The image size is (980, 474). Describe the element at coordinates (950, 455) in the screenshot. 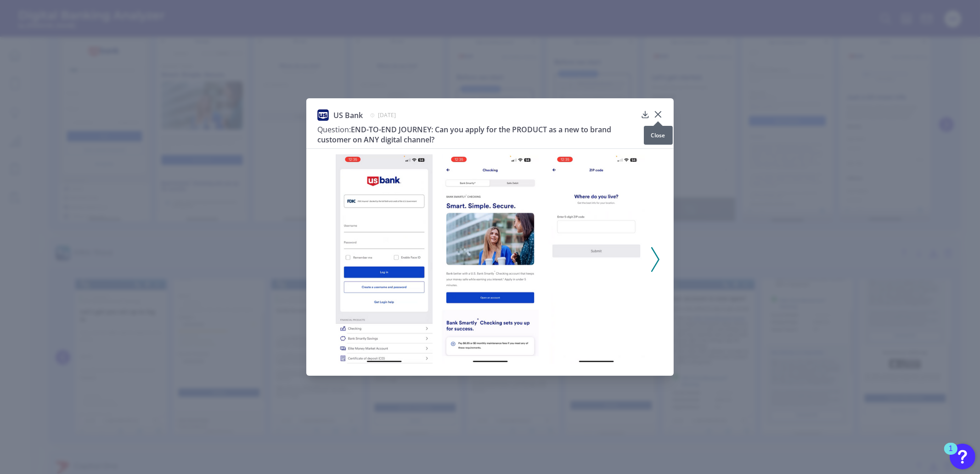

I see `div: 1` at that location.